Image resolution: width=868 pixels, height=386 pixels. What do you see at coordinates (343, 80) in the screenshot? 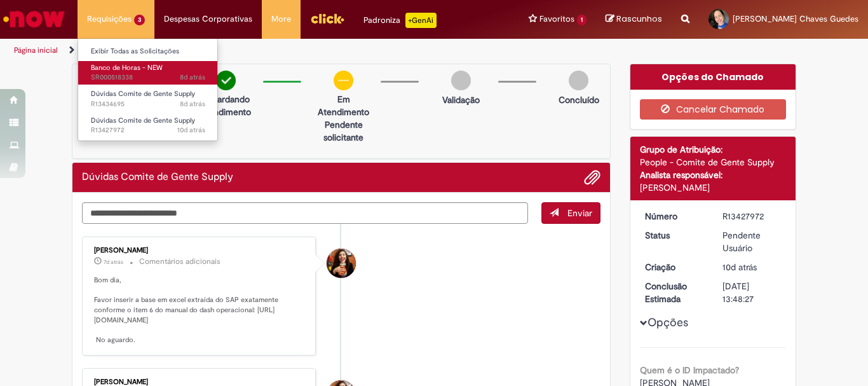
I see `img: circle-minus.png` at bounding box center [343, 80].